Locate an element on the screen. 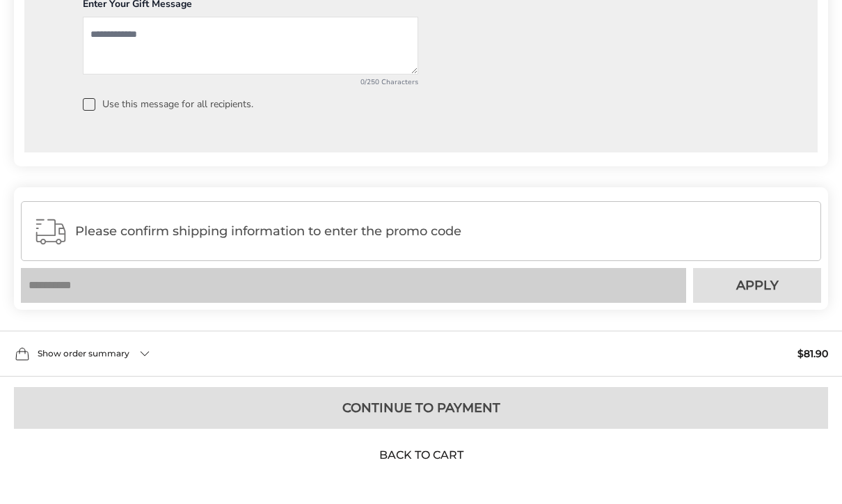  a: Back to Cart is located at coordinates (421, 456).